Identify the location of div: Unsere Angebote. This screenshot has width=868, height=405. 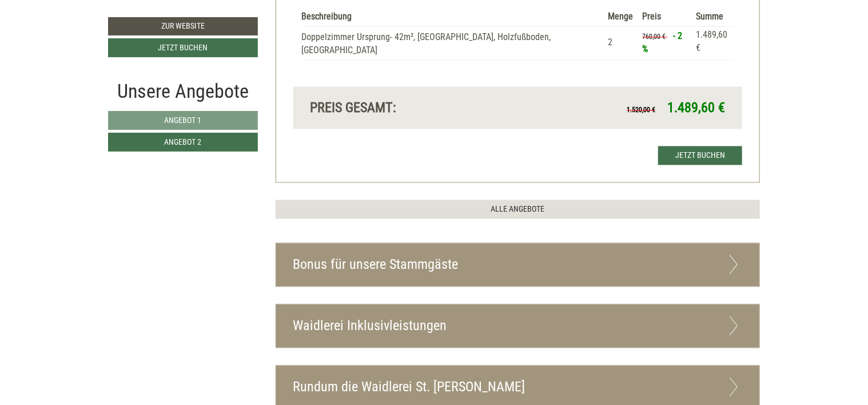
(183, 91).